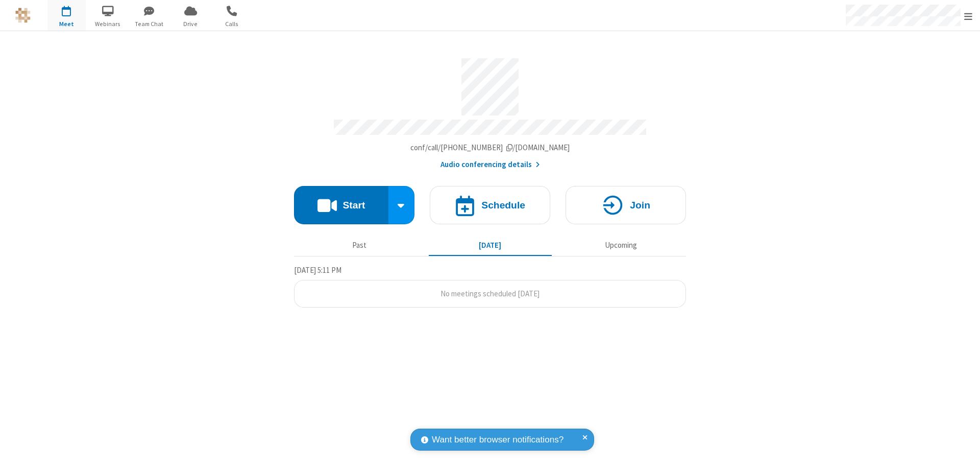 The width and height of the screenshot is (980, 468). What do you see at coordinates (490, 164) in the screenshot?
I see `button: Audio conferencing details` at bounding box center [490, 164].